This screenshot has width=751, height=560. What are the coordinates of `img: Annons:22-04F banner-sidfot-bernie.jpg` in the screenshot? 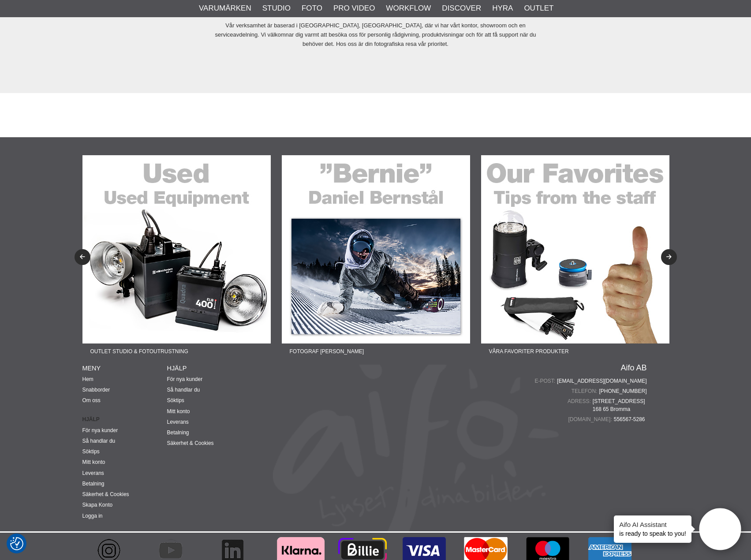 It's located at (376, 249).